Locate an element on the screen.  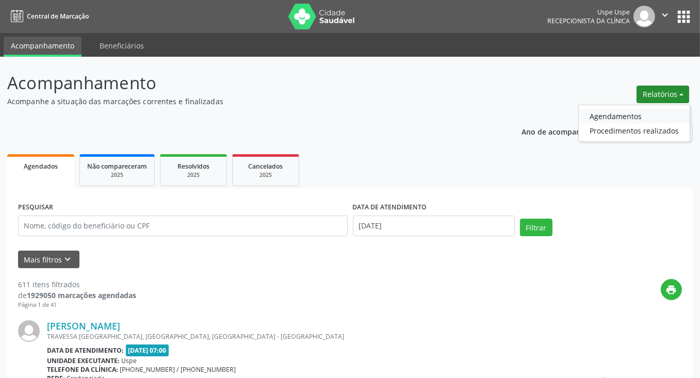
button: Filtrar is located at coordinates (536, 228).